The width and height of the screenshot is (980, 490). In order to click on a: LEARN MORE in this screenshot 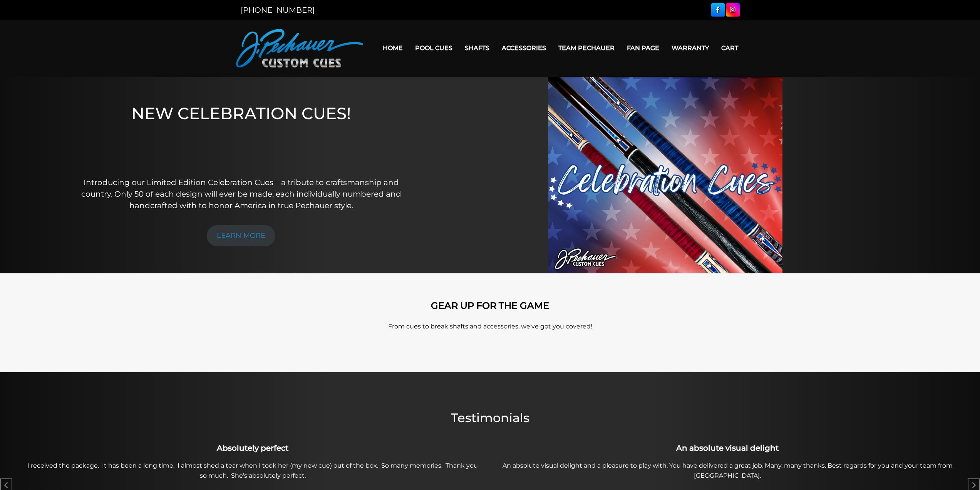, I will do `click(241, 236)`.